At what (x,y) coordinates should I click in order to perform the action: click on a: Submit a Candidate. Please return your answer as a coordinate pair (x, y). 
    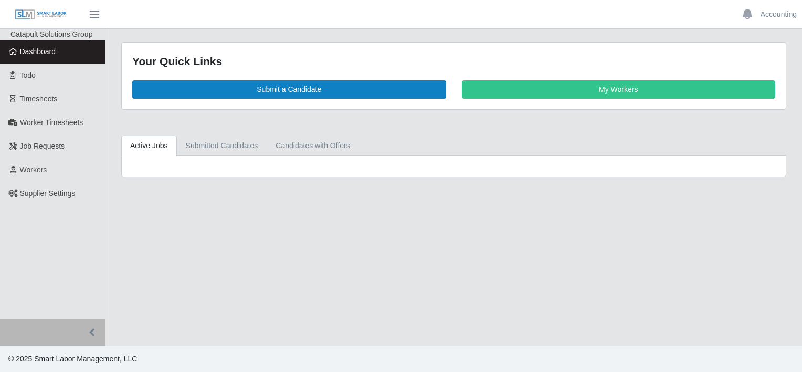
    Looking at the image, I should click on (289, 89).